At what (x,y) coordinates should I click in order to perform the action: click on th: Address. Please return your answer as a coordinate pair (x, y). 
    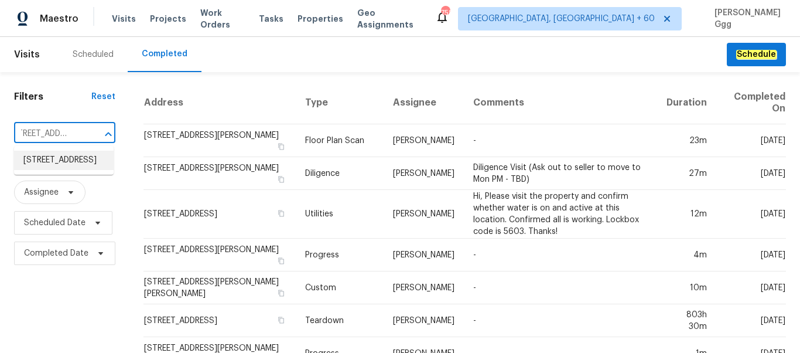
    Looking at the image, I should click on (220, 102).